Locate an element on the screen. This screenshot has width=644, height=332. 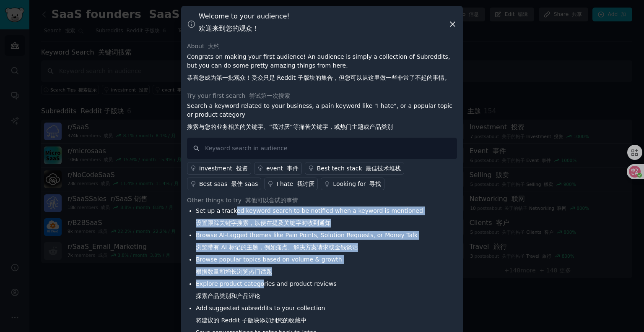
div: I hate is located at coordinates (295, 184).